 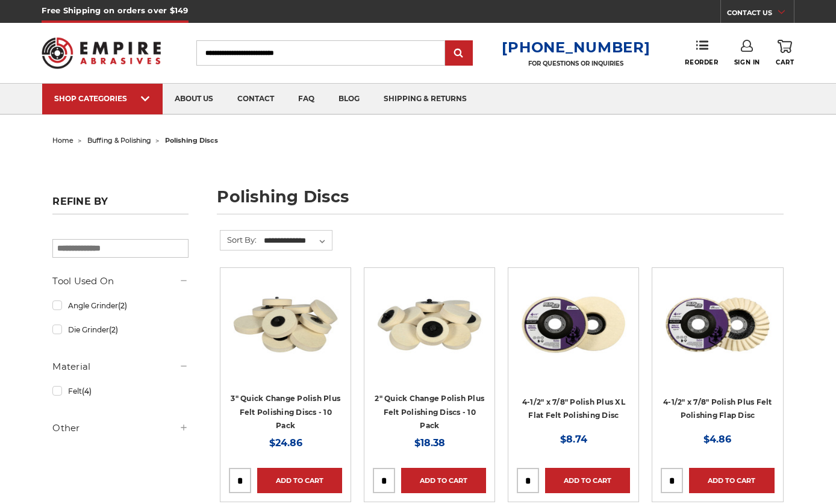 What do you see at coordinates (500, 201) in the screenshot?
I see `h1: polishing discs` at bounding box center [500, 201].